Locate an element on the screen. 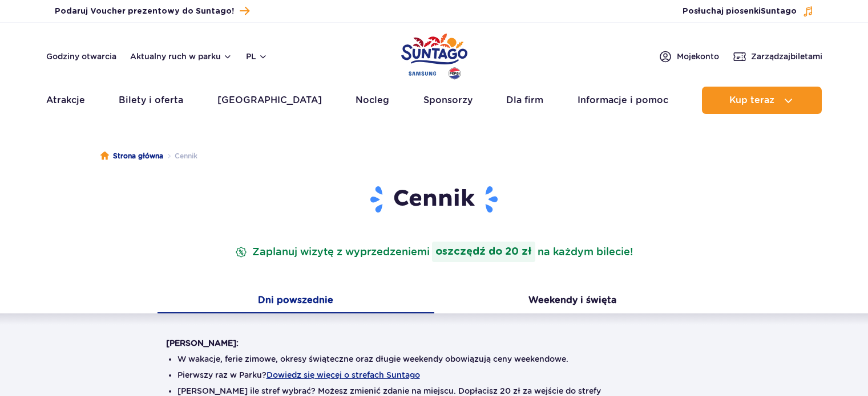 The height and width of the screenshot is (396, 868). a: Informacje i pomoc is located at coordinates (623, 100).